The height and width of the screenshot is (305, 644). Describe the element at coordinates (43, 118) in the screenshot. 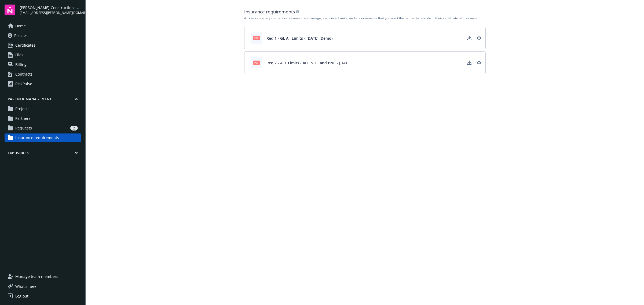

I see `a: Partners` at that location.